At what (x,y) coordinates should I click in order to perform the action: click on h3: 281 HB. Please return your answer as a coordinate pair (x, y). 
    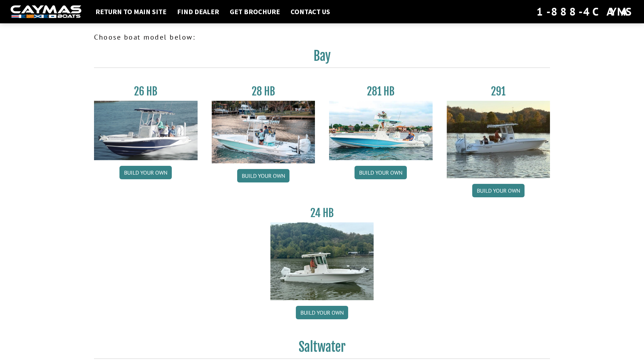
    Looking at the image, I should click on (381, 91).